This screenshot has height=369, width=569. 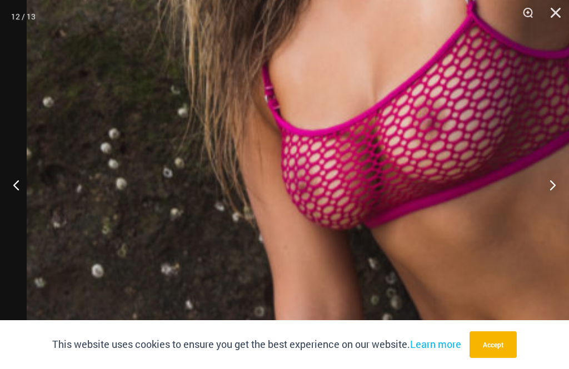 What do you see at coordinates (257, 345) in the screenshot?
I see `p: This website uses cookies to ensure you get the best experience on our website.` at bounding box center [257, 345].